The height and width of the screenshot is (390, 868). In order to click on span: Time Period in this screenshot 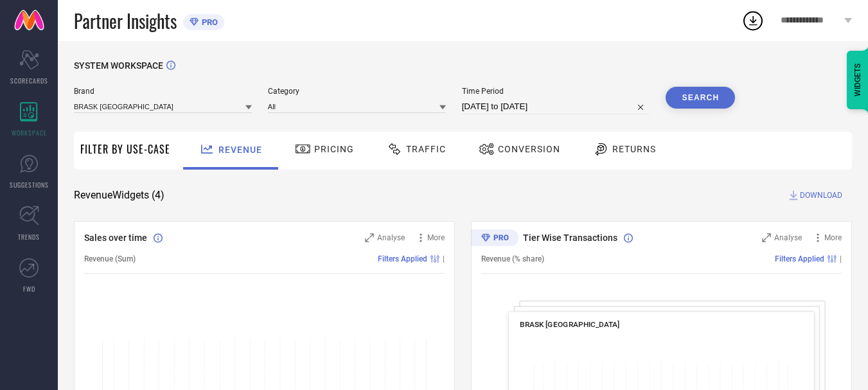, I will do `click(556, 91)`.